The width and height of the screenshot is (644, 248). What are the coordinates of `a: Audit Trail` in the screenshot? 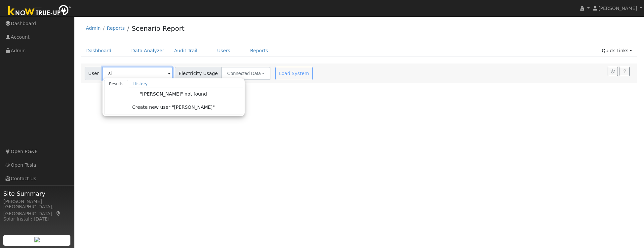 It's located at (186, 51).